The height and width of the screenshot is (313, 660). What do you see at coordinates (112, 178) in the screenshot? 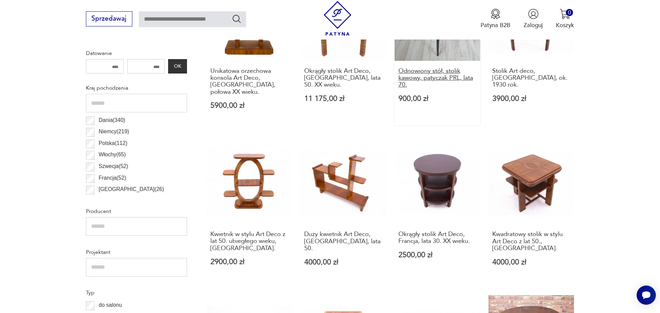
I see `p: Francja ( 52 )` at bounding box center [112, 178].